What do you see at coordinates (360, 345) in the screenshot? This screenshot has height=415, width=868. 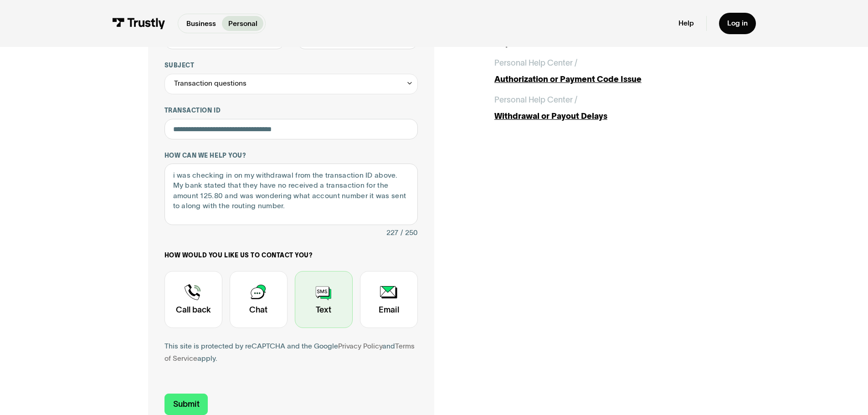 I see `a: Privacy Policy` at bounding box center [360, 345].